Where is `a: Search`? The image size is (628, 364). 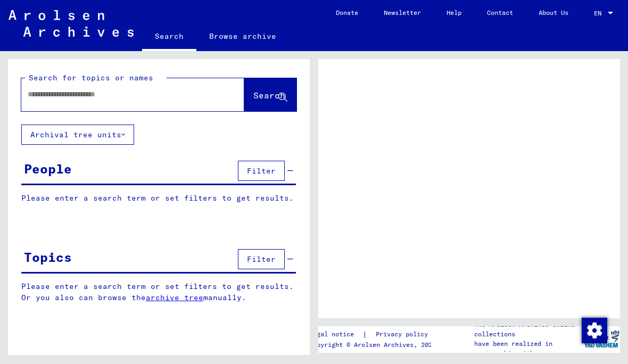
a: Search is located at coordinates (169, 37).